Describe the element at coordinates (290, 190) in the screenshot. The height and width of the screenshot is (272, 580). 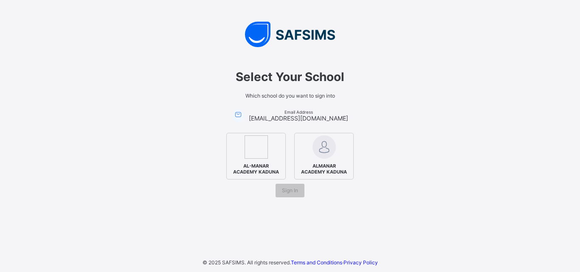
I see `span: Sign In` at that location.